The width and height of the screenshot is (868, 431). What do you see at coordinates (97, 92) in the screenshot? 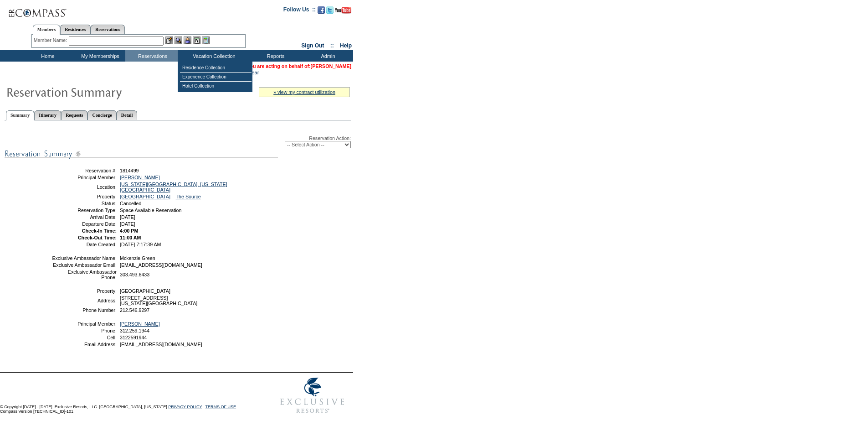
I see `img: Reservaton Summary` at bounding box center [97, 92].